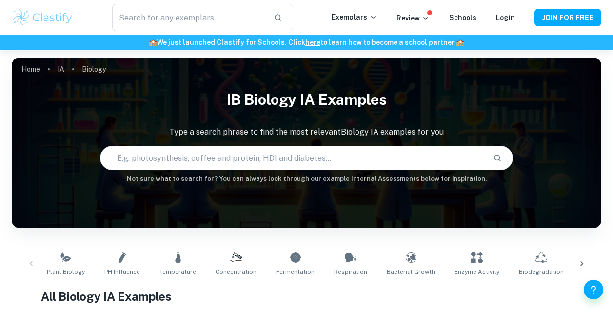 The width and height of the screenshot is (613, 314). I want to click on a: Home, so click(31, 69).